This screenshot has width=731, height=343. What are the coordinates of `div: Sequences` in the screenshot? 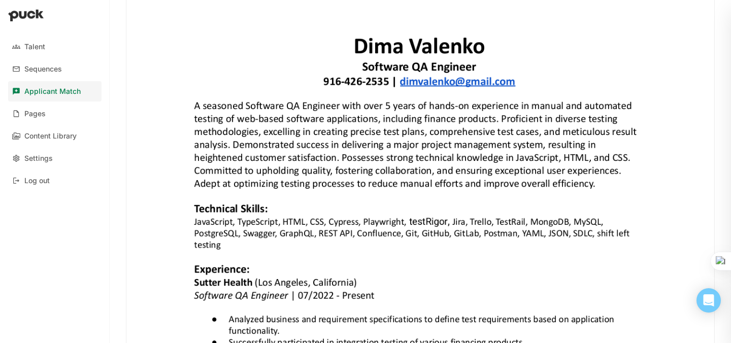 It's located at (43, 69).